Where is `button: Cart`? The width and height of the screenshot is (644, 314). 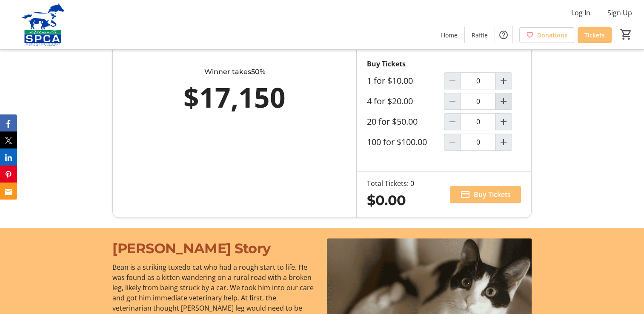
button: Cart is located at coordinates (626, 34).